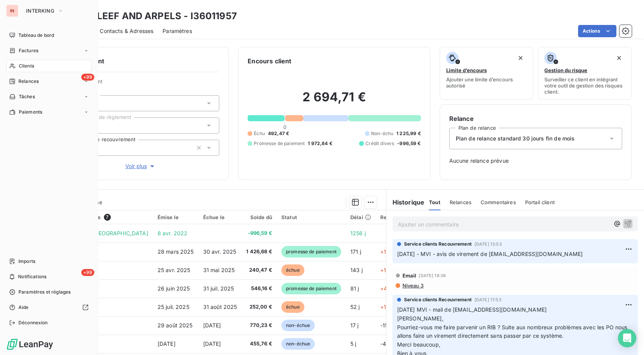 Image resolution: width=644 pixels, height=355 pixels. I want to click on span: Ajouter une limite d’encours autorisé, so click(487, 82).